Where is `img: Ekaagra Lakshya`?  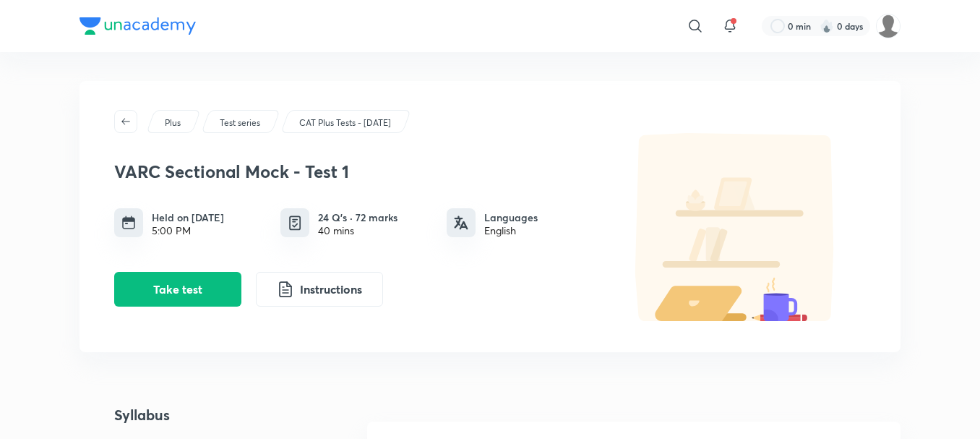 img: Ekaagra Lakshya is located at coordinates (888, 26).